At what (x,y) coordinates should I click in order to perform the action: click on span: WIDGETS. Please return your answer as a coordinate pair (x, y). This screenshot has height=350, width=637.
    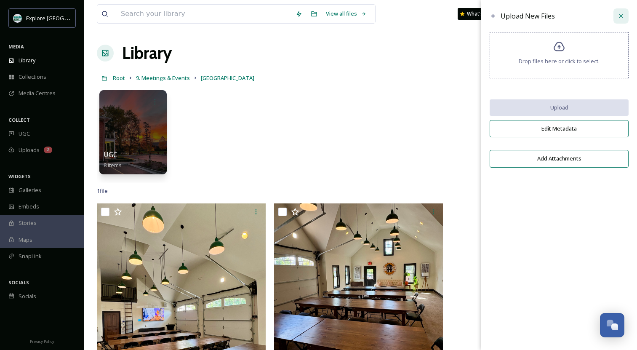
    Looking at the image, I should click on (19, 176).